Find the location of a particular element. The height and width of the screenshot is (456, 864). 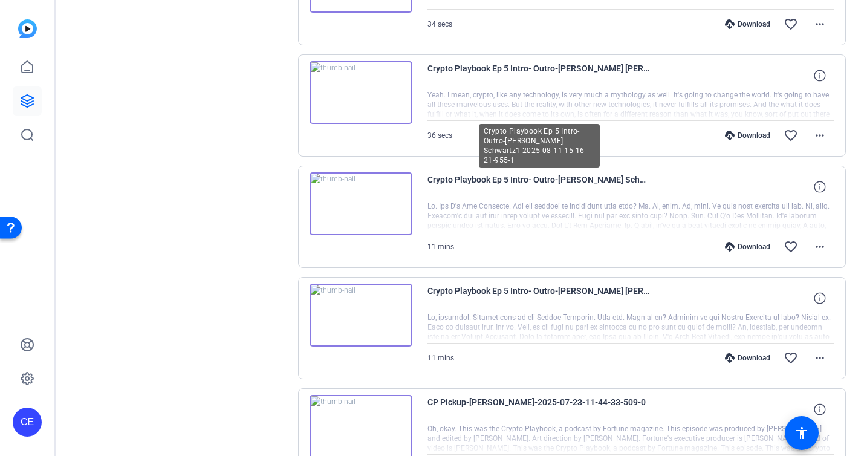

div: CE is located at coordinates (27, 422).